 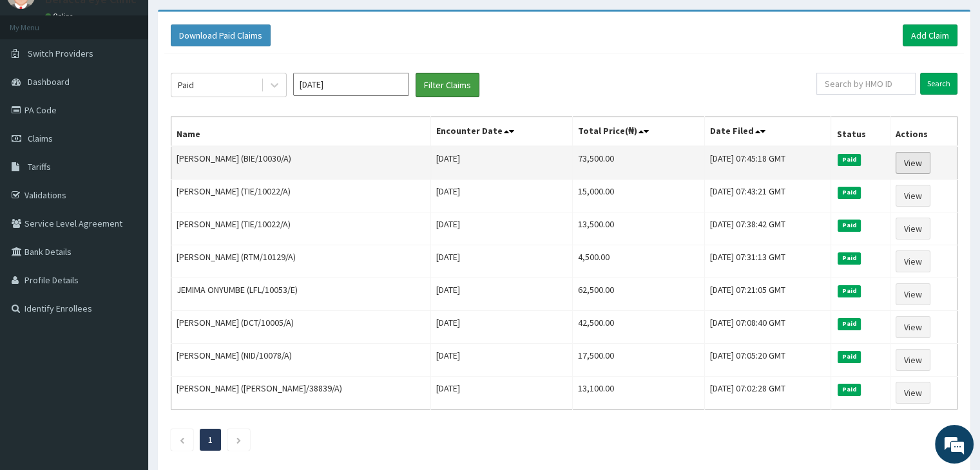 What do you see at coordinates (866, 84) in the screenshot?
I see `input: Search by HMO ID` at bounding box center [866, 84].